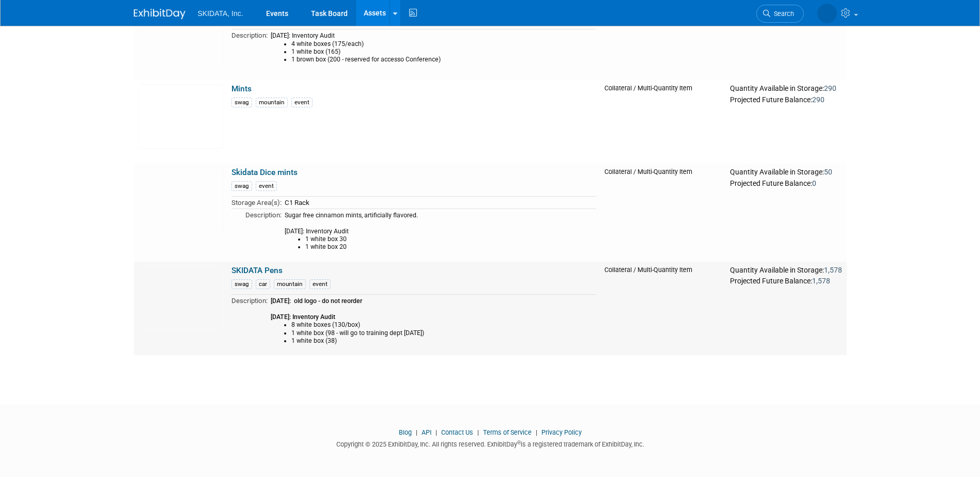 The height and width of the screenshot is (477, 980). Describe the element at coordinates (507, 432) in the screenshot. I see `a: Terms of Service` at that location.